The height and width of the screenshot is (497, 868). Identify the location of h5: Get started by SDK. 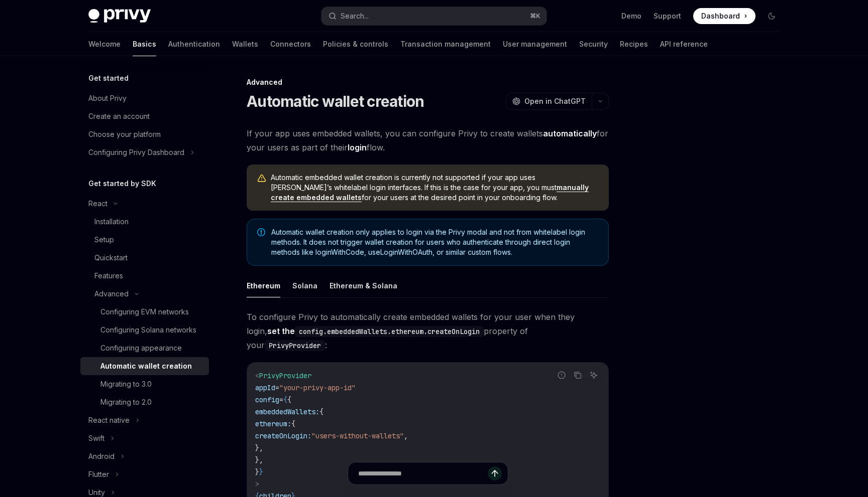
(122, 184).